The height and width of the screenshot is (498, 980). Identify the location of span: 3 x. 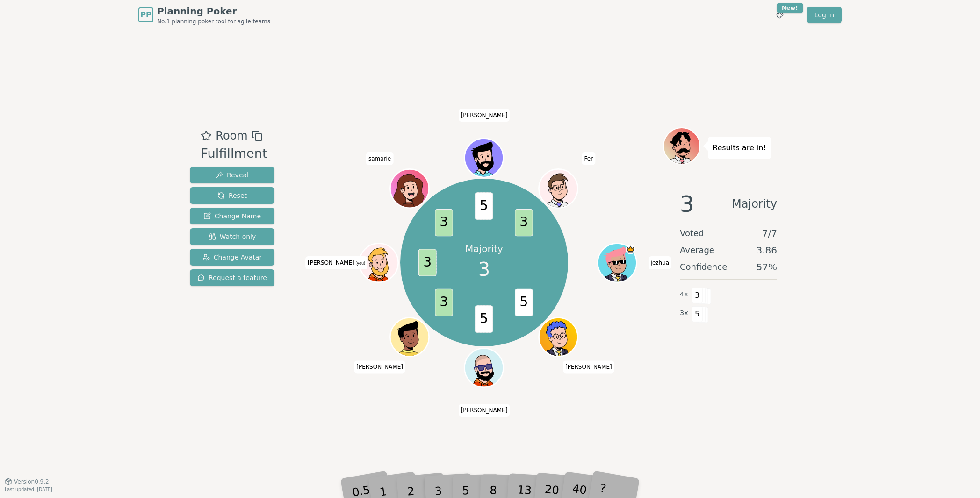
(684, 313).